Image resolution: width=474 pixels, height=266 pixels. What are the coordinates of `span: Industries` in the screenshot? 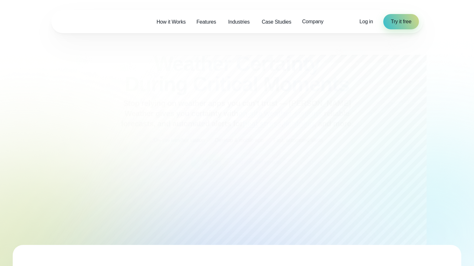 It's located at (239, 22).